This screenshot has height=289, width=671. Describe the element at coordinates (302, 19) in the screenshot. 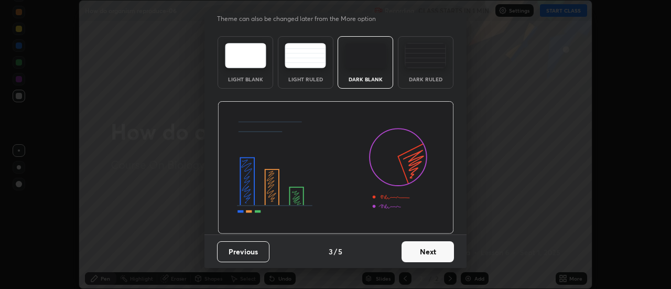

I see `p: Theme can also be changed later from the More option` at that location.